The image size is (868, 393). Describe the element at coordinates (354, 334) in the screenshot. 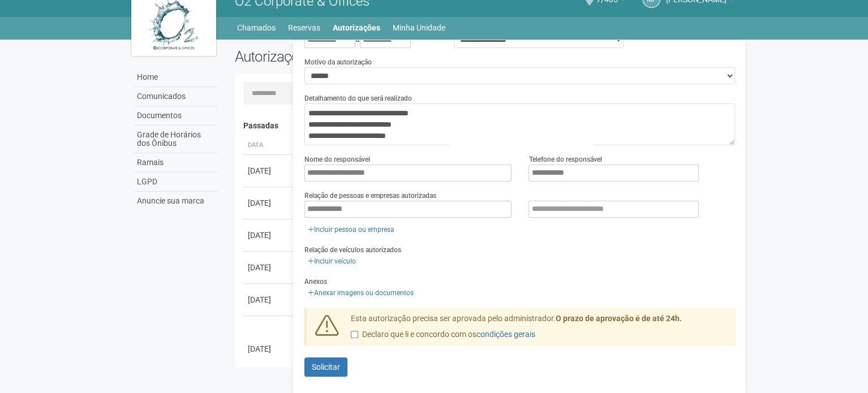

I see `input: Declaro que li e concordo com oscondições gerais` at that location.